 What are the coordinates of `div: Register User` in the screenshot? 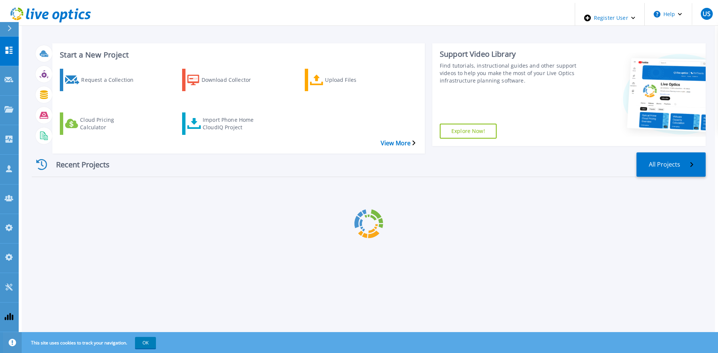 It's located at (610, 18).